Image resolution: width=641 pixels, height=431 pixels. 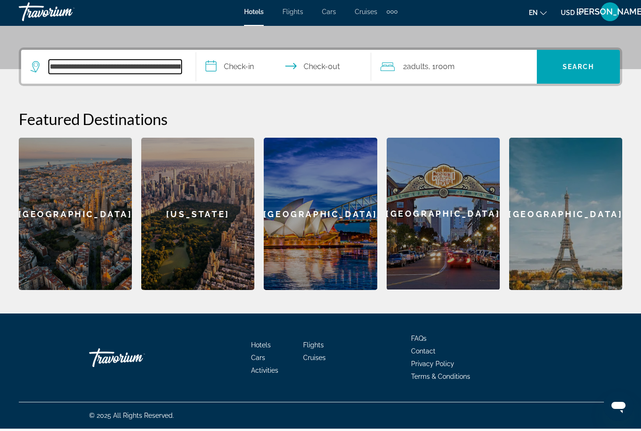 What do you see at coordinates (538, 15) in the screenshot?
I see `button: Change language` at bounding box center [538, 15].